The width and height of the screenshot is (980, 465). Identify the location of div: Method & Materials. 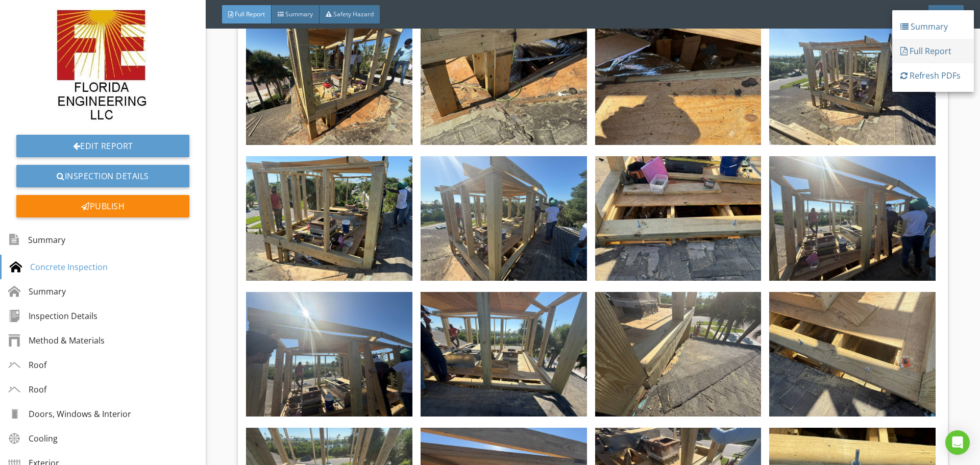
(56, 340).